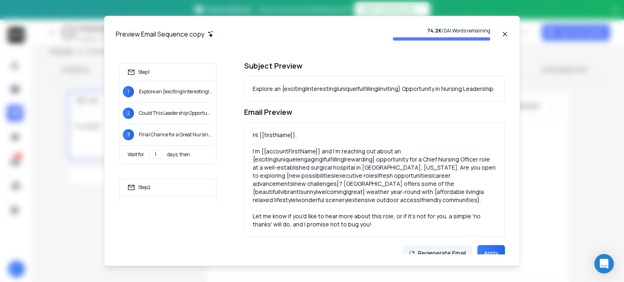  I want to click on div: Step 2, so click(139, 188).